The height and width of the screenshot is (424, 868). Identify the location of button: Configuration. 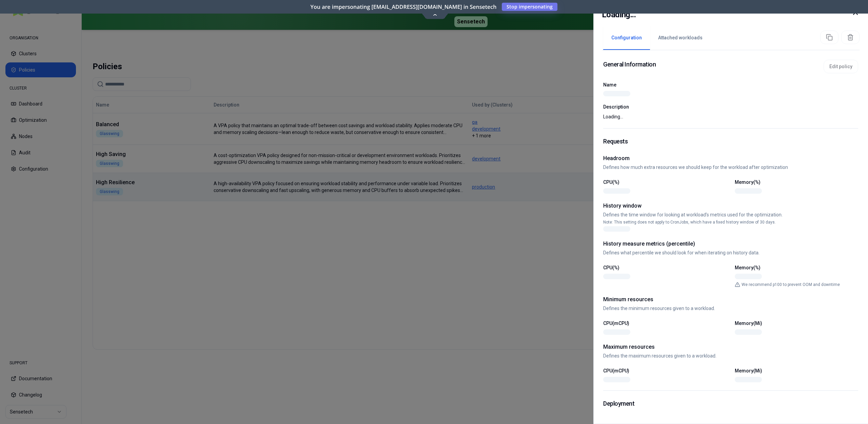
(626, 38).